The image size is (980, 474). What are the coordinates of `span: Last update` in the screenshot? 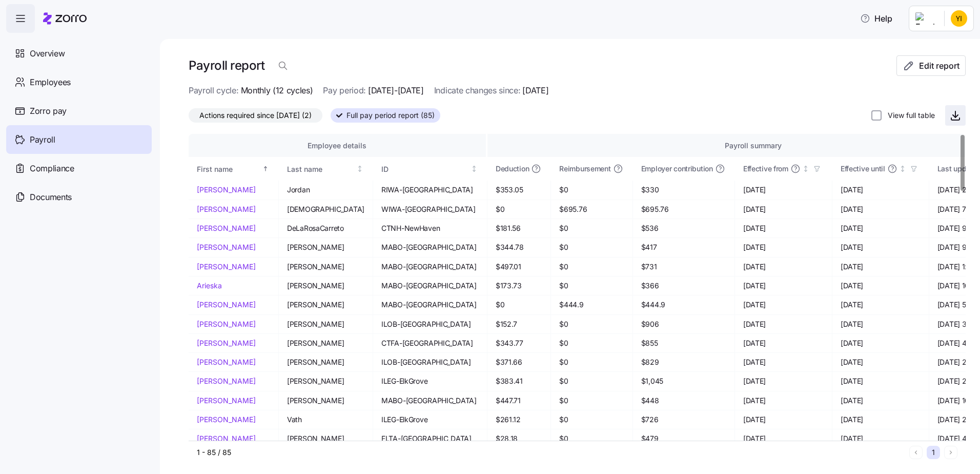 It's located at (957, 169).